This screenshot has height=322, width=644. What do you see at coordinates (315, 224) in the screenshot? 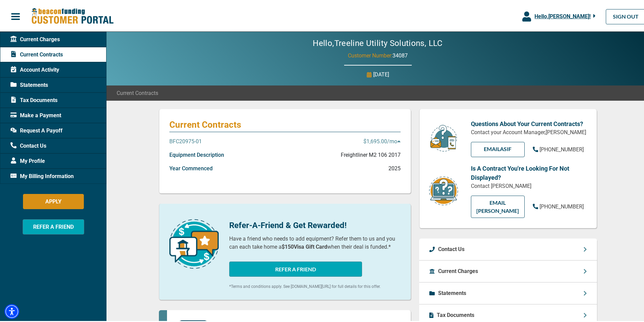
I see `p: Refer-A-Friend & Get Rewarded!` at bounding box center [315, 224].